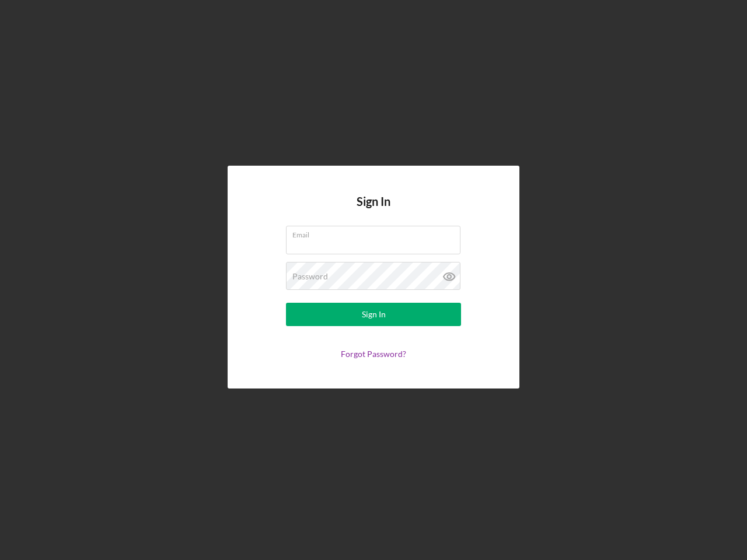 This screenshot has height=560, width=747. What do you see at coordinates (373, 353) in the screenshot?
I see `a: Forgot Password?` at bounding box center [373, 353].